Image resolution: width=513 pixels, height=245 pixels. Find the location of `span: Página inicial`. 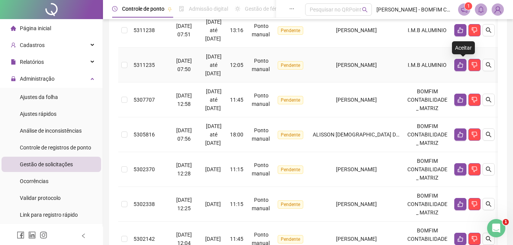

span: Página inicial is located at coordinates (36, 28).